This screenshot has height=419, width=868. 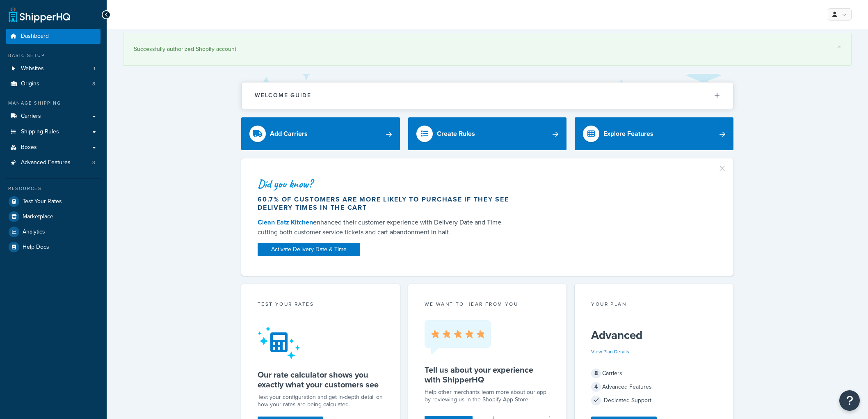 I want to click on a: Add Carriers, so click(x=320, y=134).